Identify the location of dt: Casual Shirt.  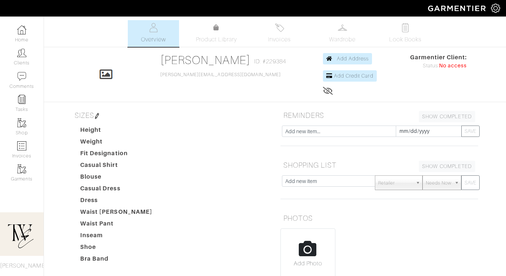
(116, 167).